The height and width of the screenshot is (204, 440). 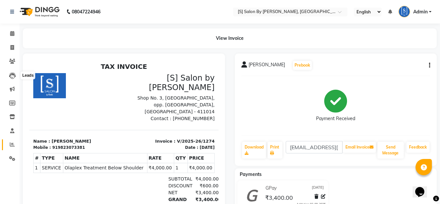 I want to click on b: 08047224946, so click(x=86, y=12).